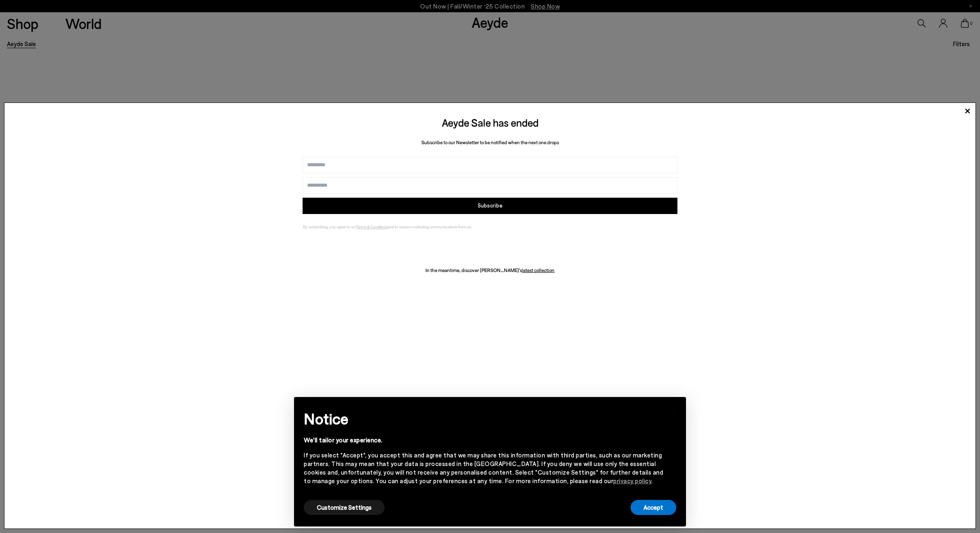  What do you see at coordinates (372, 226) in the screenshot?
I see `a: Terms & Conditions` at bounding box center [372, 226].